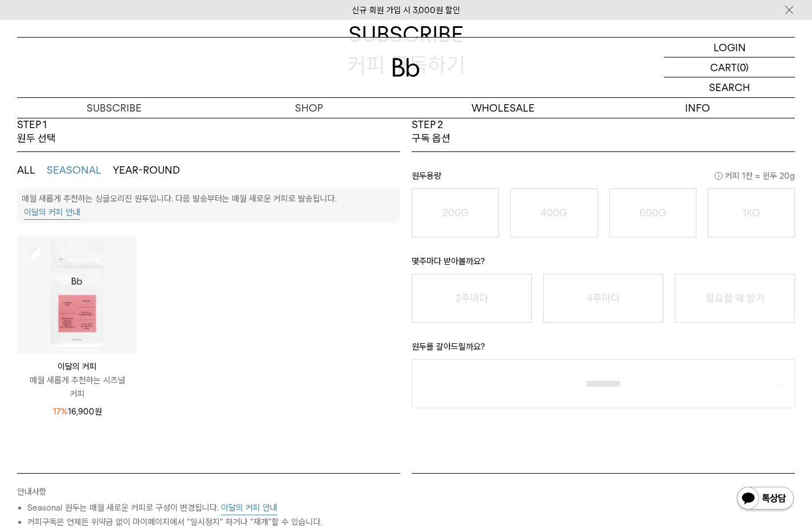 This screenshot has height=530, width=812. I want to click on p: 이달의 커피, so click(77, 366).